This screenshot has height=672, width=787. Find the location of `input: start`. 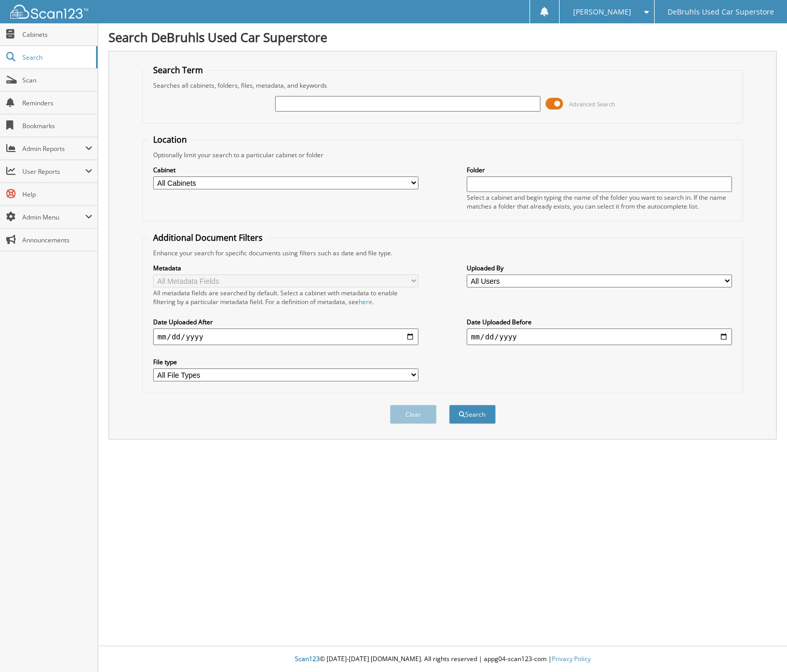

input: start is located at coordinates (286, 336).